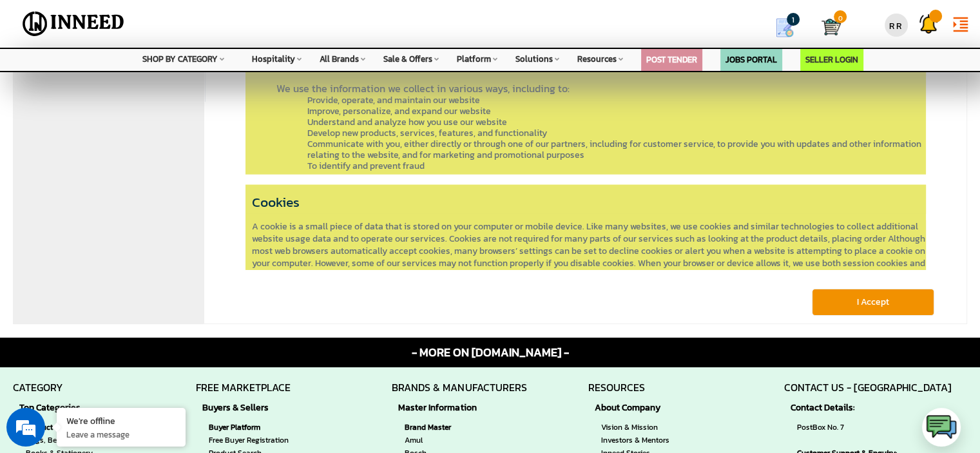 The height and width of the screenshot is (453, 980). What do you see at coordinates (72, 408) in the screenshot?
I see `strong: Top Categories` at bounding box center [72, 408].